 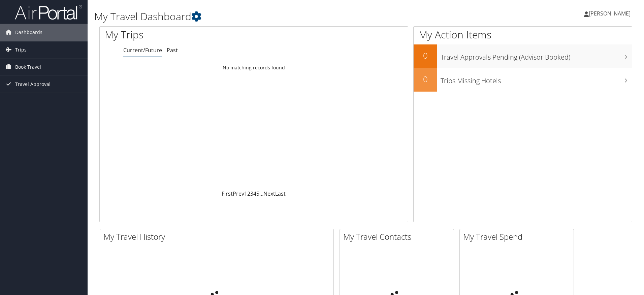 I want to click on span: Dashboards, so click(x=28, y=33).